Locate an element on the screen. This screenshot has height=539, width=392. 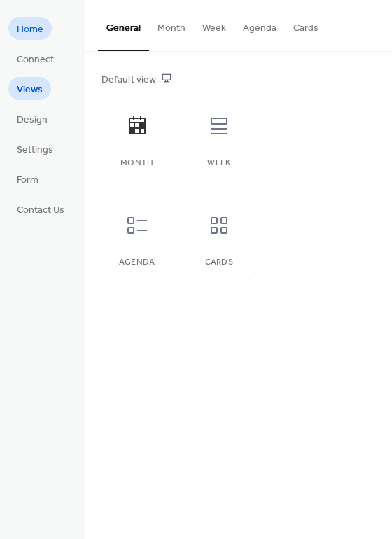
span: Form is located at coordinates (28, 180).